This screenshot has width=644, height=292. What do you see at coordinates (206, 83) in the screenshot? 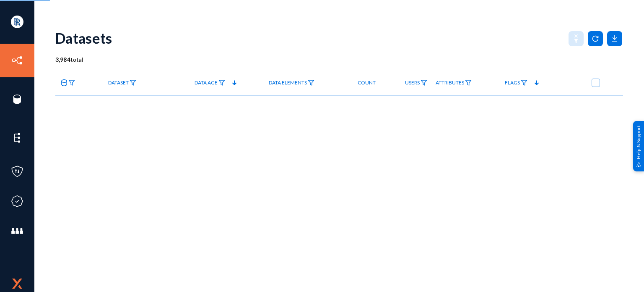
I see `span: Data Age` at bounding box center [206, 83].